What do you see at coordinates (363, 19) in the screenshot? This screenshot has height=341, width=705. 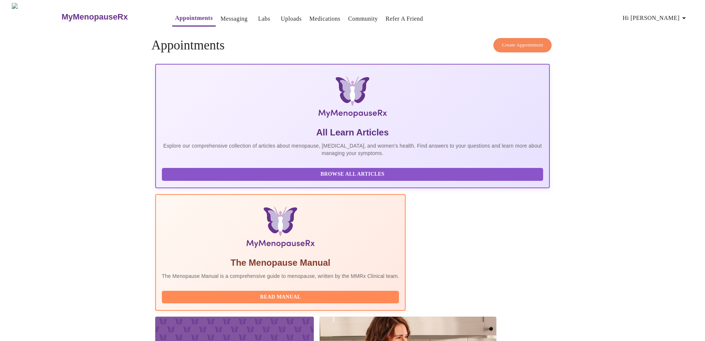 I see `button: Community` at bounding box center [363, 19].